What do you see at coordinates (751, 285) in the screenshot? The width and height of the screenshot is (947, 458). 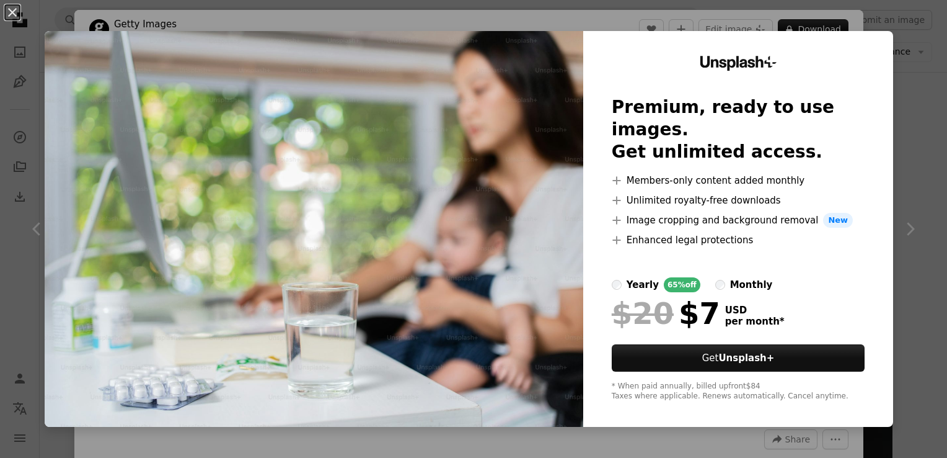 I see `div: monthly` at bounding box center [751, 285].